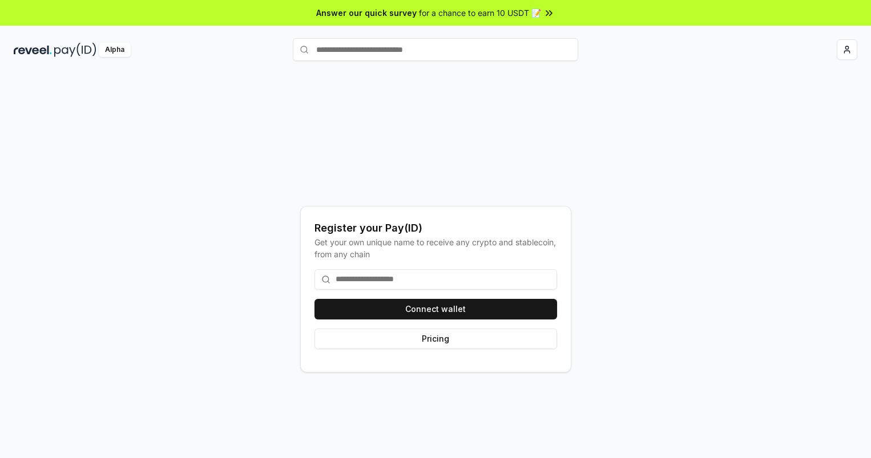  What do you see at coordinates (115, 50) in the screenshot?
I see `div: Alpha` at bounding box center [115, 50].